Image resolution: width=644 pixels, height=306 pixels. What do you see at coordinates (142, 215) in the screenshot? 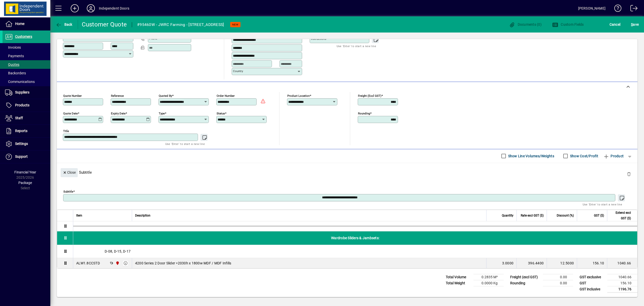
I see `span: Description` at bounding box center [142, 215].